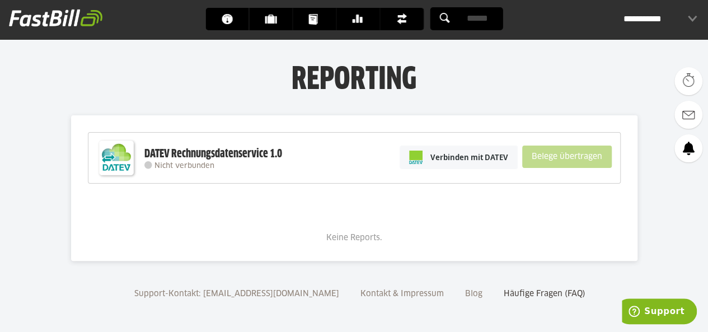 The height and width of the screenshot is (332, 708). What do you see at coordinates (544, 294) in the screenshot?
I see `a: Häufige Fragen (FAQ)` at bounding box center [544, 294].